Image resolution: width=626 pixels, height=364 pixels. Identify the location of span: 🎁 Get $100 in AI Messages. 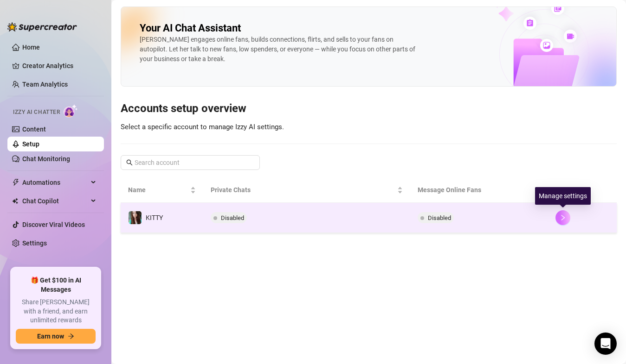
(56, 285).